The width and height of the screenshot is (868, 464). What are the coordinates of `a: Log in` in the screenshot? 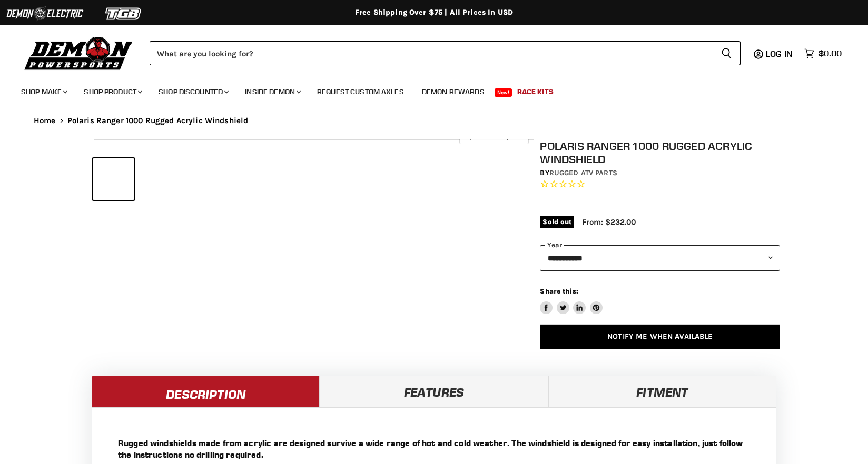 It's located at (780, 53).